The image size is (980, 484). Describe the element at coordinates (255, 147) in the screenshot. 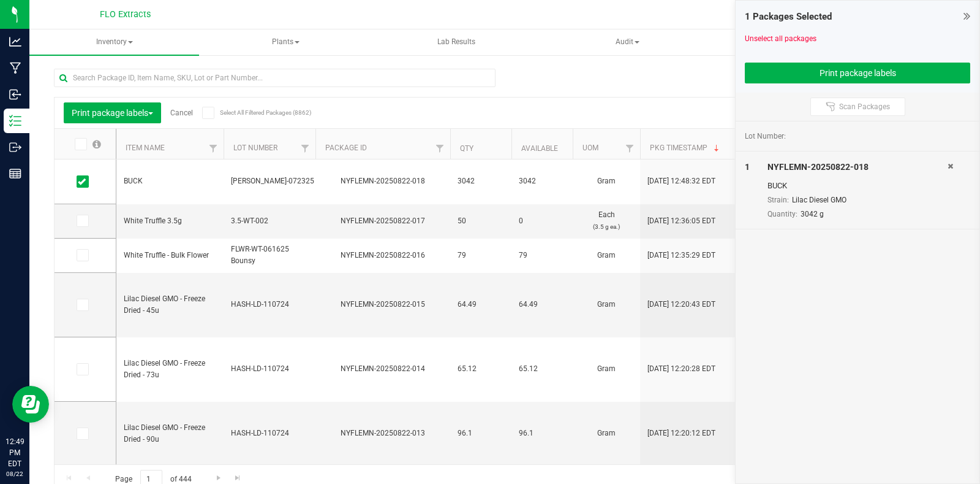

I see `a: Lot Number` at that location.